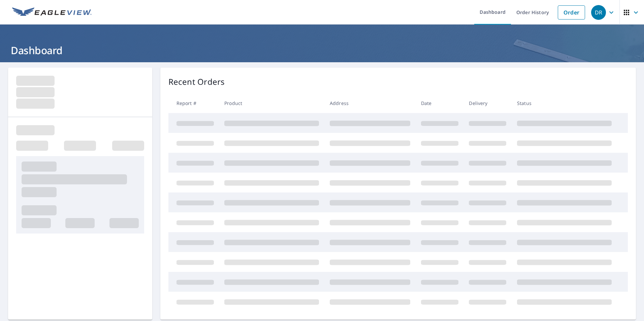 The width and height of the screenshot is (644, 321). What do you see at coordinates (571, 12) in the screenshot?
I see `a: Order` at bounding box center [571, 12].